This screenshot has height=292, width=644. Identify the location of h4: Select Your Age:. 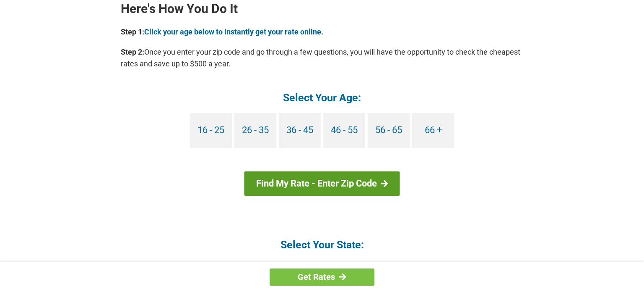
(322, 97).